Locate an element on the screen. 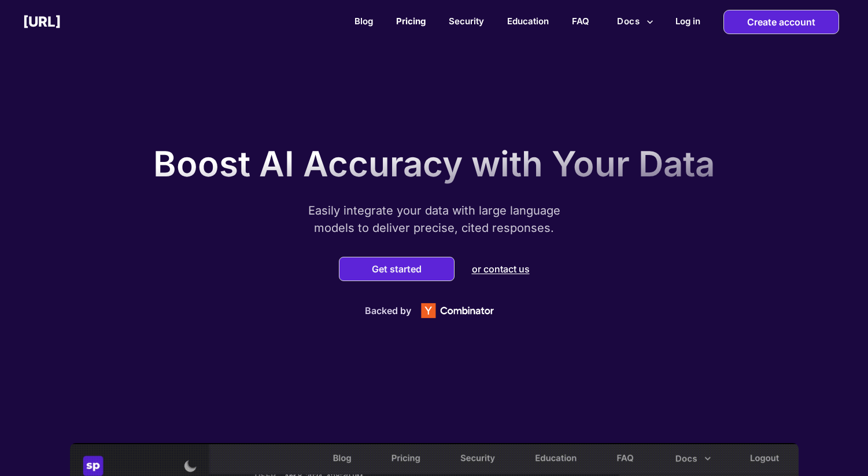 The width and height of the screenshot is (868, 476). p: or contact us is located at coordinates (501, 269).